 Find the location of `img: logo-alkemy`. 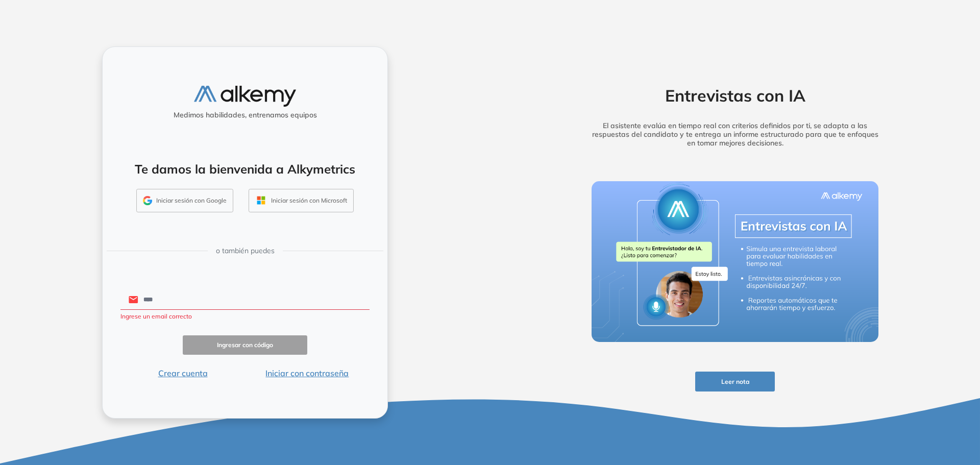

img: logo-alkemy is located at coordinates (245, 96).